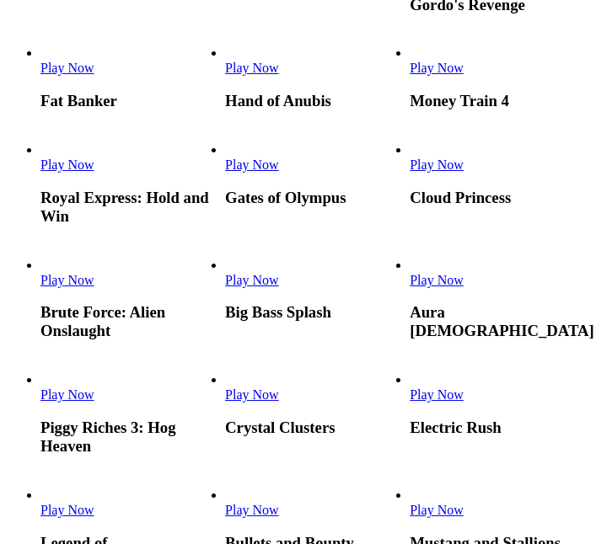 Image resolution: width=596 pixels, height=544 pixels. I want to click on a: Electric Rush, so click(437, 394).